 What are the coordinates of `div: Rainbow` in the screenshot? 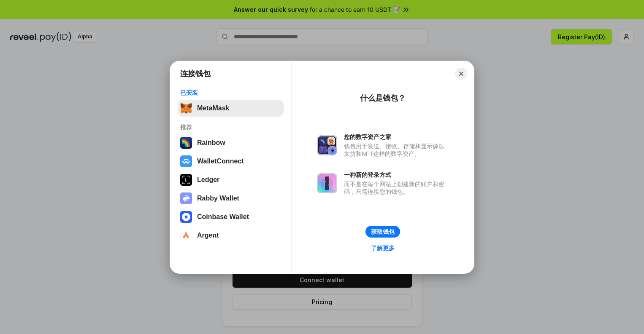 It's located at (211, 143).